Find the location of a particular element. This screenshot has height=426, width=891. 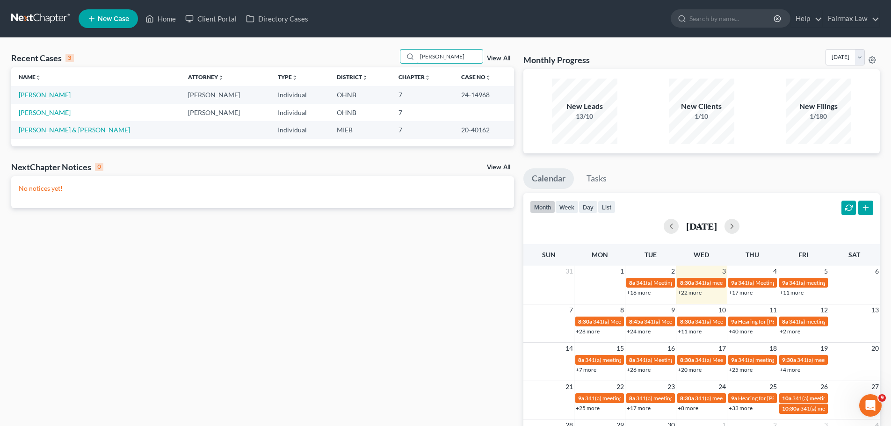

span: 24 is located at coordinates (722, 387).